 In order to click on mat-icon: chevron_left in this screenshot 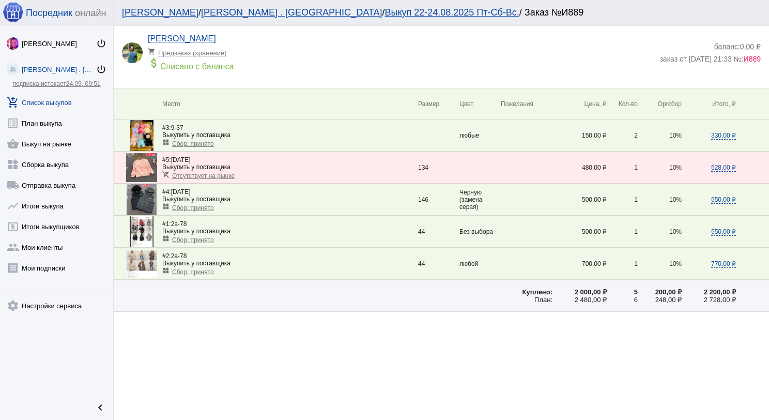, I will do `click(100, 407)`.